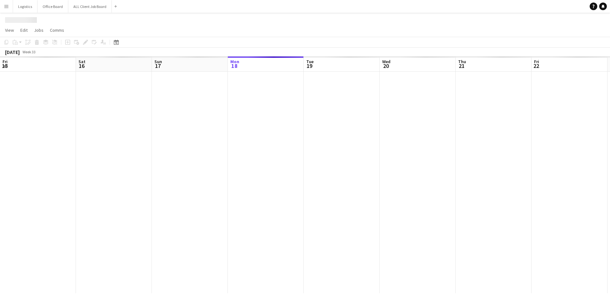  Describe the element at coordinates (25, 6) in the screenshot. I see `button: Logistics` at that location.